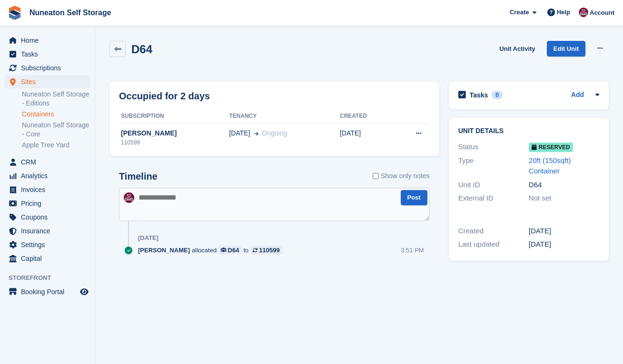 The height and width of the screenshot is (364, 623). What do you see at coordinates (493, 166) in the screenshot?
I see `div: Type` at bounding box center [493, 166].